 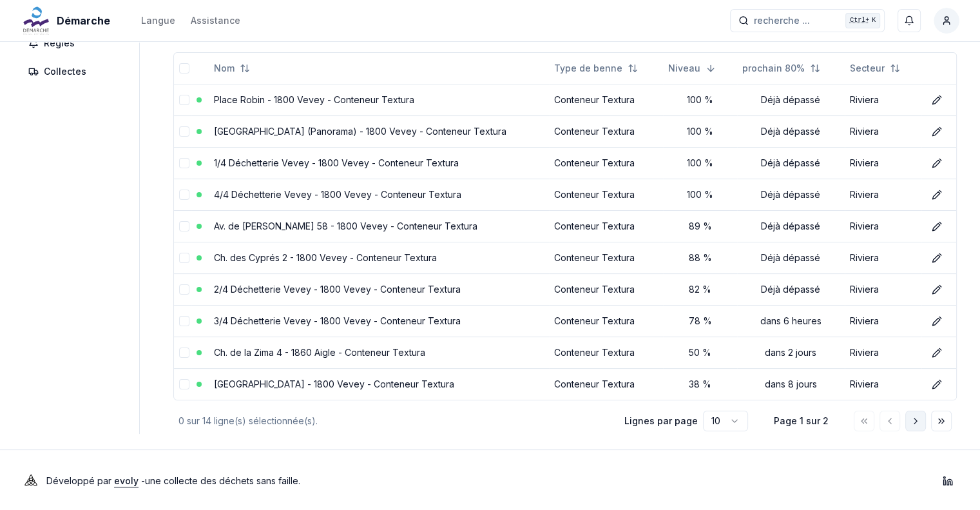 I want to click on a: 2/4 Déchetterie Vevey - 1800 Vevey - Conteneur Textura, so click(x=337, y=289).